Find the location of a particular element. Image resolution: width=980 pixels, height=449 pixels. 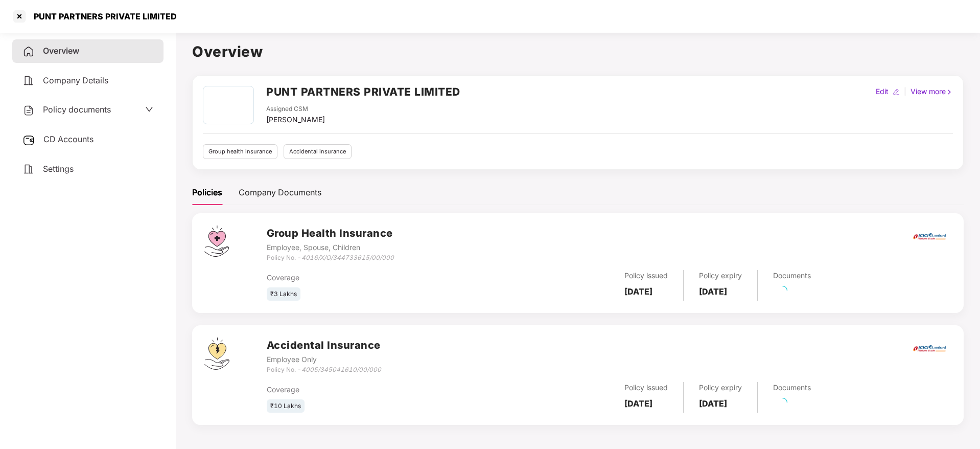

i: 4016/X/O/344733615/00/000 is located at coordinates (348, 257).